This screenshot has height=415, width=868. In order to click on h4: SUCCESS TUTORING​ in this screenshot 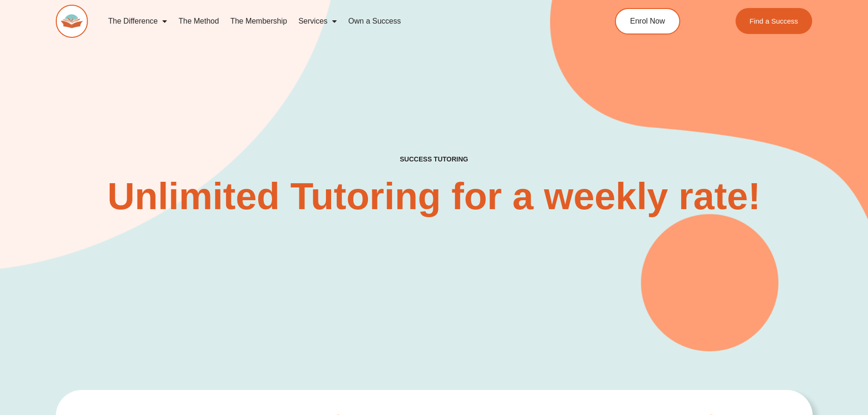, I will do `click(434, 160)`.